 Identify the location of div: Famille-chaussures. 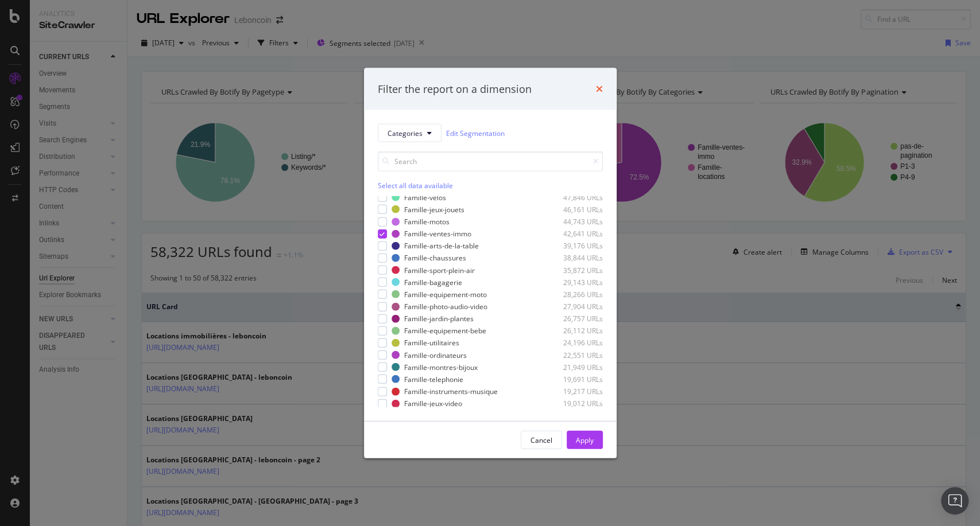
(435, 258).